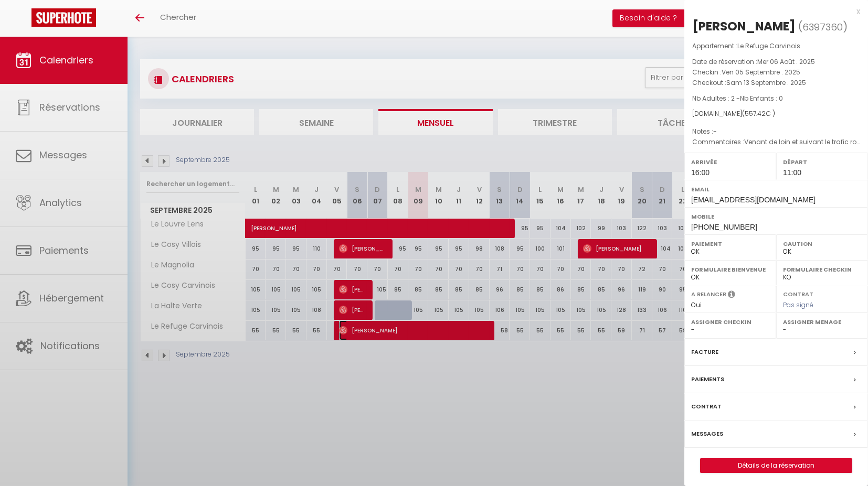 This screenshot has height=486, width=868. I want to click on label: Formulaire Checkin, so click(821, 270).